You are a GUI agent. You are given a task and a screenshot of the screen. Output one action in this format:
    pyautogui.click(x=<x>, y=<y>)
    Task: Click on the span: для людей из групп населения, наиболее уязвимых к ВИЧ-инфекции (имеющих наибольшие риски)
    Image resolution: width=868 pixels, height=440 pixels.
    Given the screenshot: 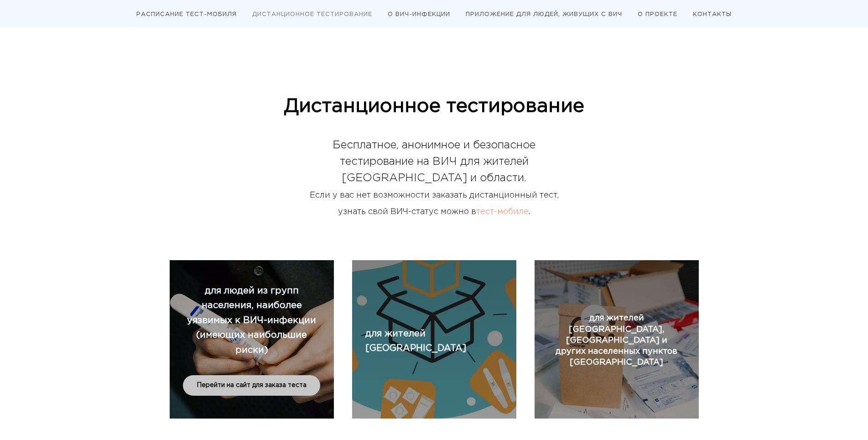 What is the action you would take?
    pyautogui.click(x=251, y=320)
    